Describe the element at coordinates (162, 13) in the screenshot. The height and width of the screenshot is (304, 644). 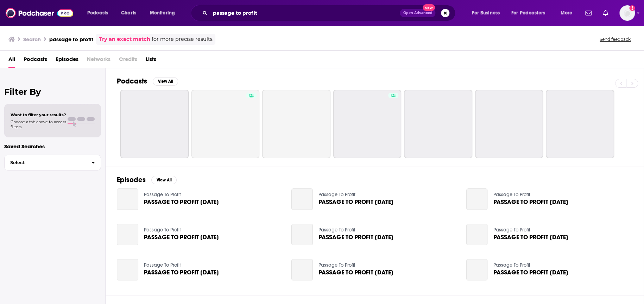
I see `span: Monitoring` at that location.